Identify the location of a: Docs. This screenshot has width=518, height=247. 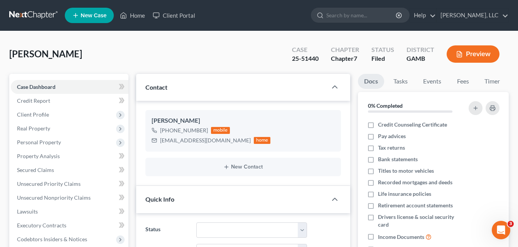
(371, 81).